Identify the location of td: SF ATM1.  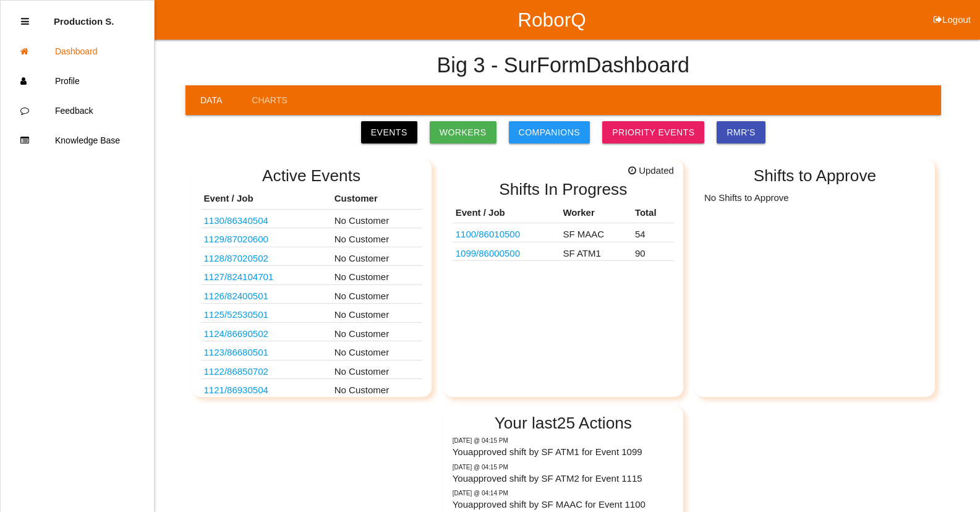
(595, 252).